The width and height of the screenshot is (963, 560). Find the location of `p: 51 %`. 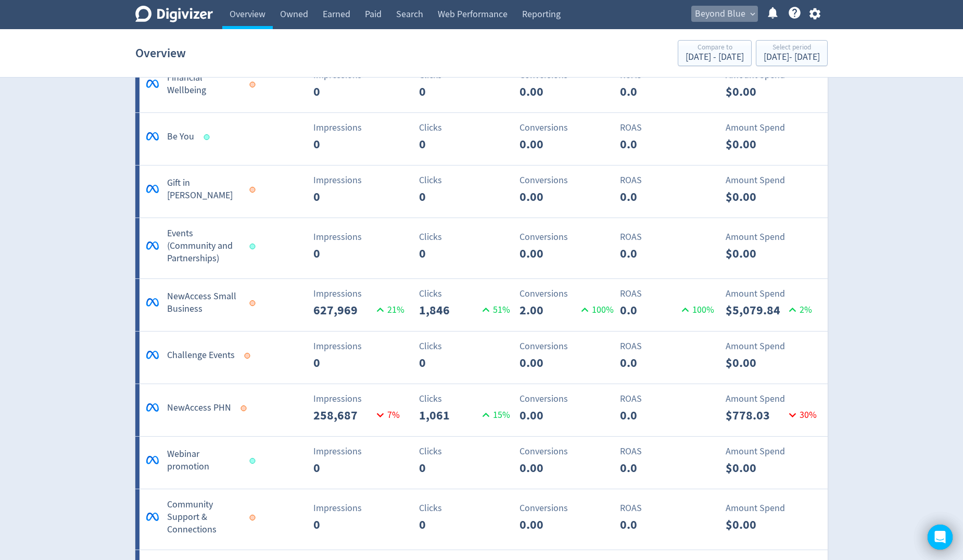

p: 51 % is located at coordinates (494, 310).